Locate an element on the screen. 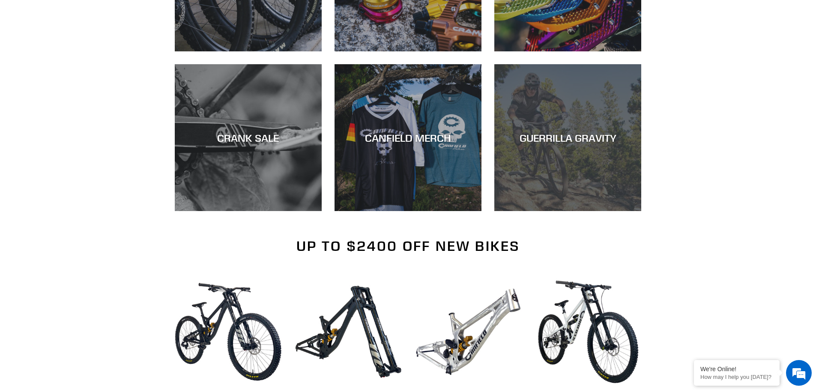  div: GUERRILLA GRAVITY is located at coordinates (568, 138).